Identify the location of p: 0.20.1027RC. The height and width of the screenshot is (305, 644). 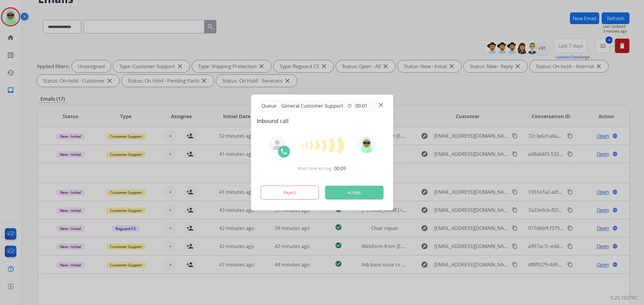
(624, 298).